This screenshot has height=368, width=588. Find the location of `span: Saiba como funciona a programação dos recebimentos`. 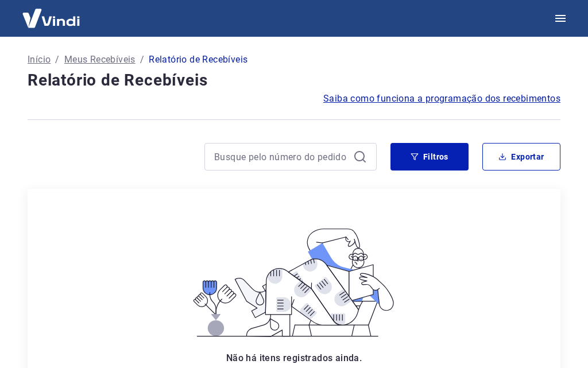

span: Saiba como funciona a programação dos recebimentos is located at coordinates (441, 99).